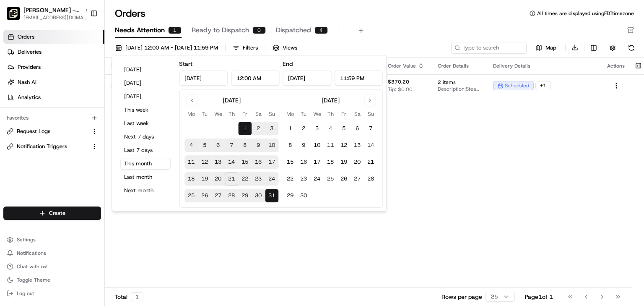  I want to click on span: scheduled, so click(517, 86).